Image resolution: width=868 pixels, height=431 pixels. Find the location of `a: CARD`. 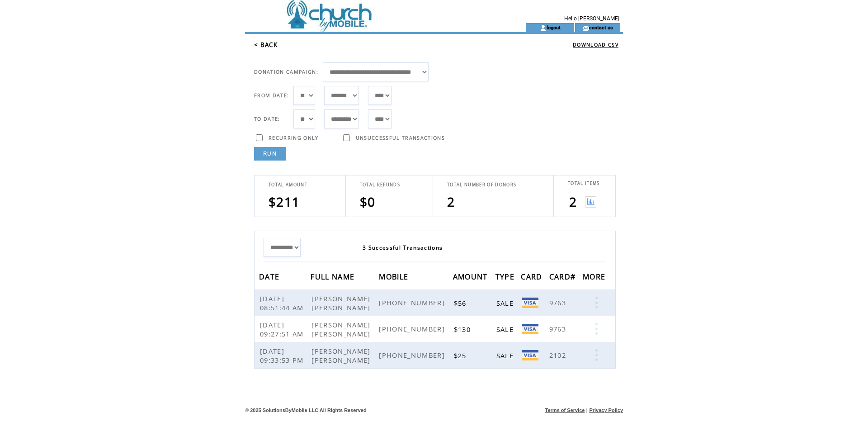

a: CARD is located at coordinates (532, 276).